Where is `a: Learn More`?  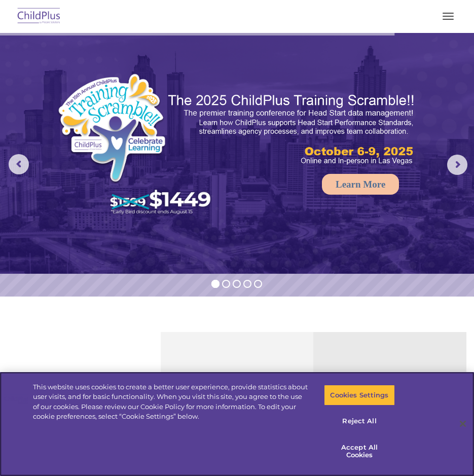 a: Learn More is located at coordinates (361, 184).